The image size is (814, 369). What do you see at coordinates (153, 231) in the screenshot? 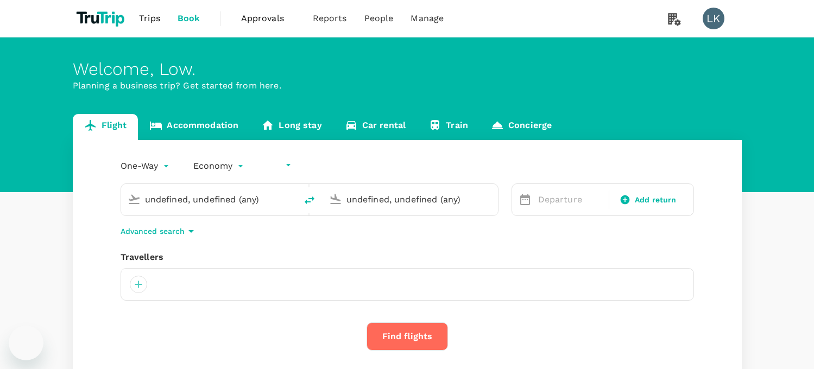
I see `p: Advanced search` at bounding box center [153, 231].